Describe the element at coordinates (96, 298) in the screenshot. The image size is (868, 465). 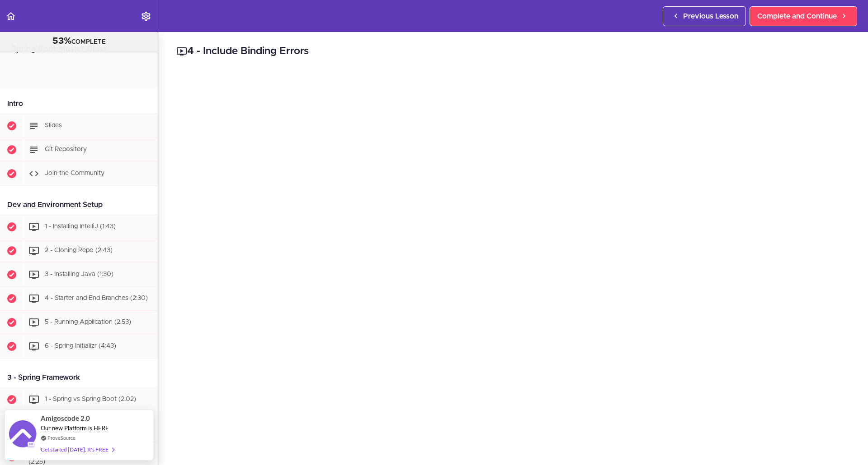
I see `span: 4 - Starter and End Branches (2:30)` at that location.